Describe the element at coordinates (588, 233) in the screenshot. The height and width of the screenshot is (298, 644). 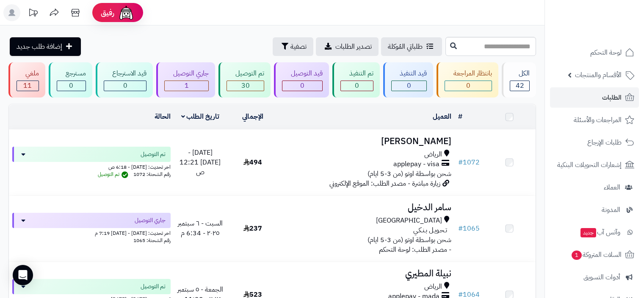
I see `span: جديد` at that location.